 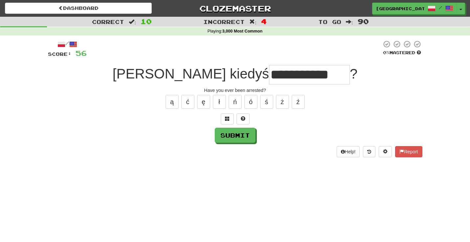 What do you see at coordinates (235, 8) in the screenshot?
I see `a: Clozemaster` at bounding box center [235, 8].